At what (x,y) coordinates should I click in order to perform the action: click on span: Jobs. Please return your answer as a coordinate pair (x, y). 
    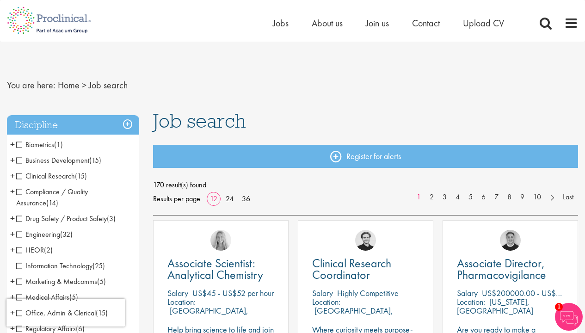
    Looking at the image, I should click on (281, 23).